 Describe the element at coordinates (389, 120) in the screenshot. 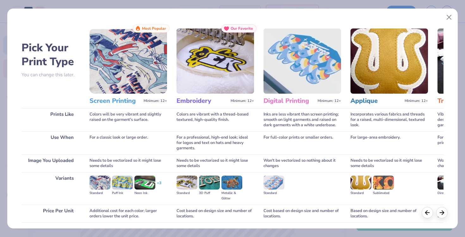

I see `div: Incorporates various fabrics and threads for a raised, multi-dimensional, textured look.` at that location.